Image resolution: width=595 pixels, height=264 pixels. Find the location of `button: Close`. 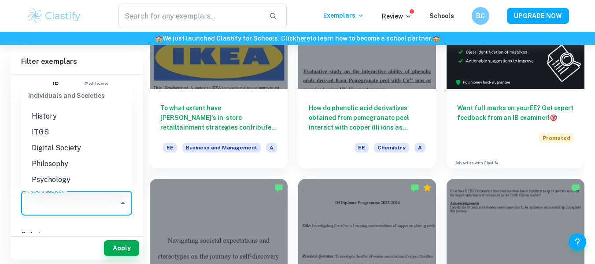

button: Close is located at coordinates (123, 203).